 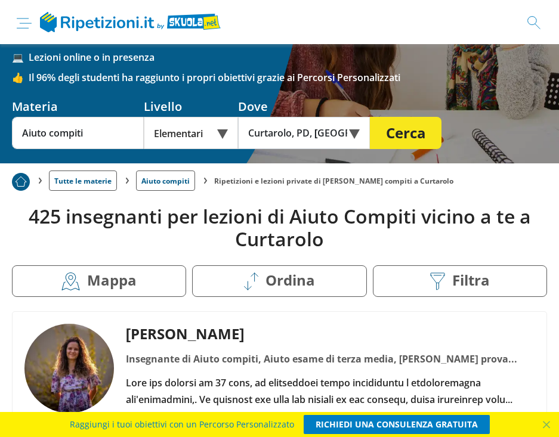 What do you see at coordinates (130, 21) in the screenshot?
I see `a: logo Skuola.net | Ripetizioni.it` at bounding box center [130, 21].